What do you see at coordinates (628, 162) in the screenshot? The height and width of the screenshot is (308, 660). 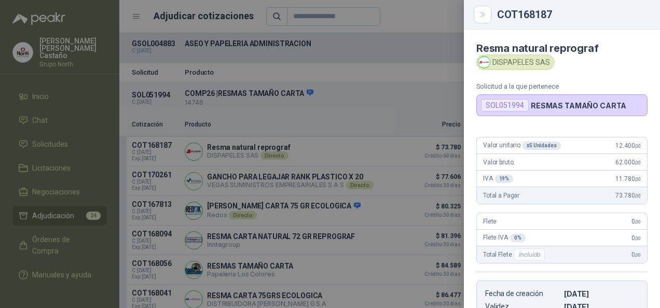 I see `span: 62.000` at bounding box center [628, 162].